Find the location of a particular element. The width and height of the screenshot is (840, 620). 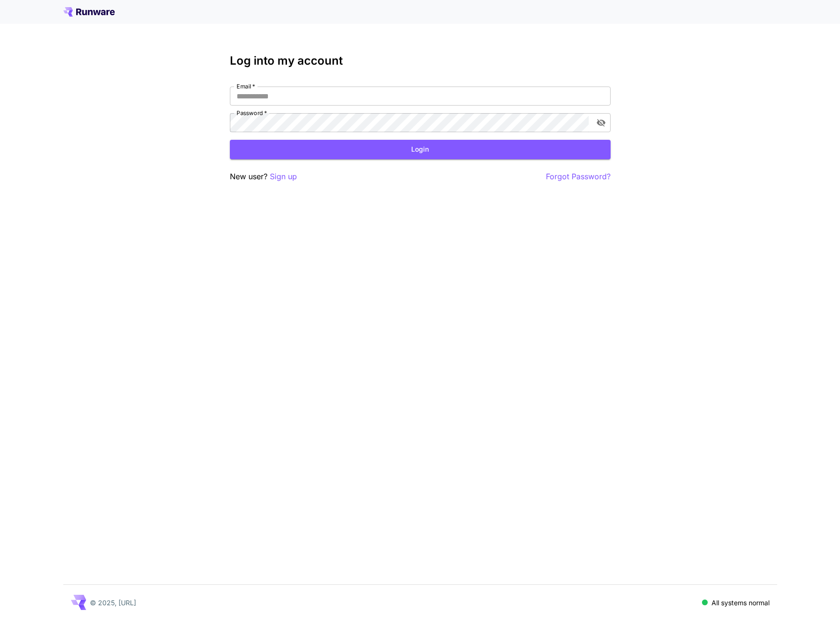

button: toggle password visibility is located at coordinates (601, 122).